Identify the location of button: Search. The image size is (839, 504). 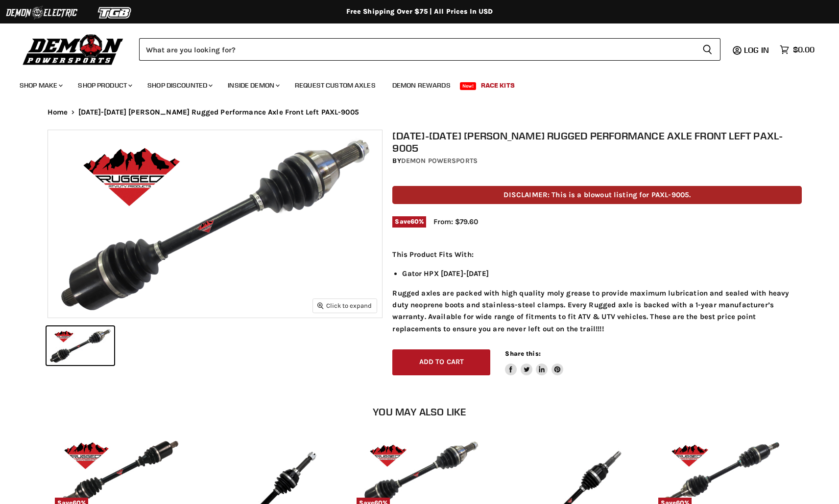
(707, 49).